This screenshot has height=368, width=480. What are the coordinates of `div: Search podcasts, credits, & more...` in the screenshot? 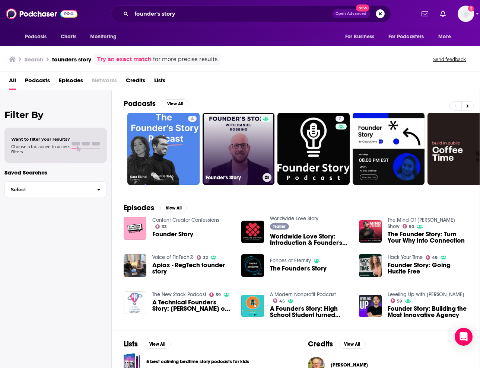 It's located at (251, 14).